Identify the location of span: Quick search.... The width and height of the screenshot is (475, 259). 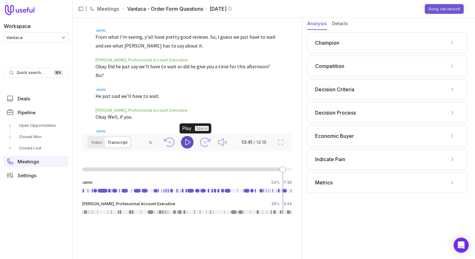
(30, 73).